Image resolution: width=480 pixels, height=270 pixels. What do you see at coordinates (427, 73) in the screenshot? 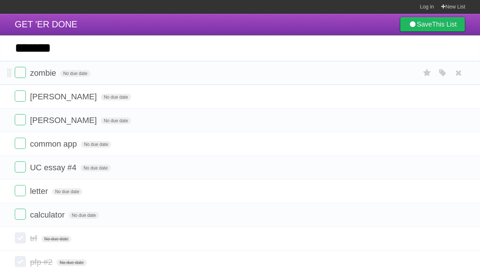
I see `label: Star task` at bounding box center [427, 73].